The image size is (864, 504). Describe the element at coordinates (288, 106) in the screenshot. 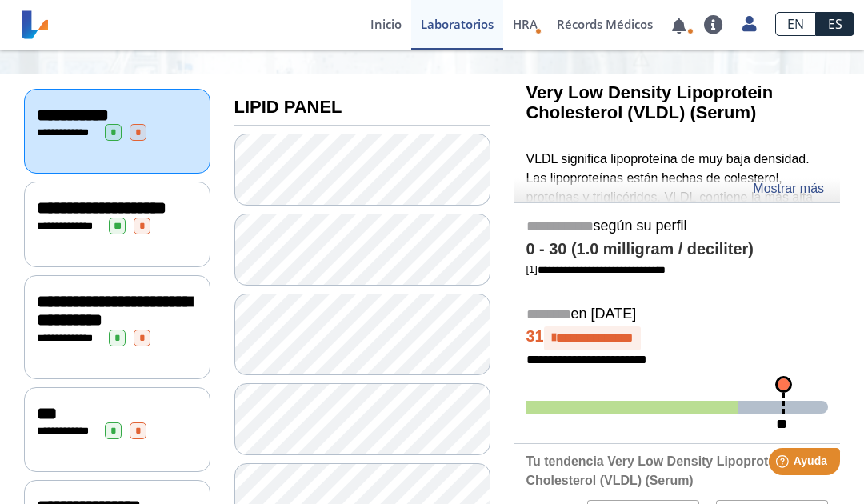

I see `b: LIPID PANEL` at that location.